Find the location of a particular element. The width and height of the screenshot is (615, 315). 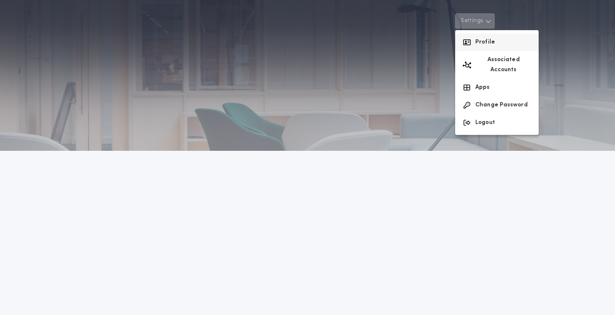

button: Associated Accounts is located at coordinates (497, 65).